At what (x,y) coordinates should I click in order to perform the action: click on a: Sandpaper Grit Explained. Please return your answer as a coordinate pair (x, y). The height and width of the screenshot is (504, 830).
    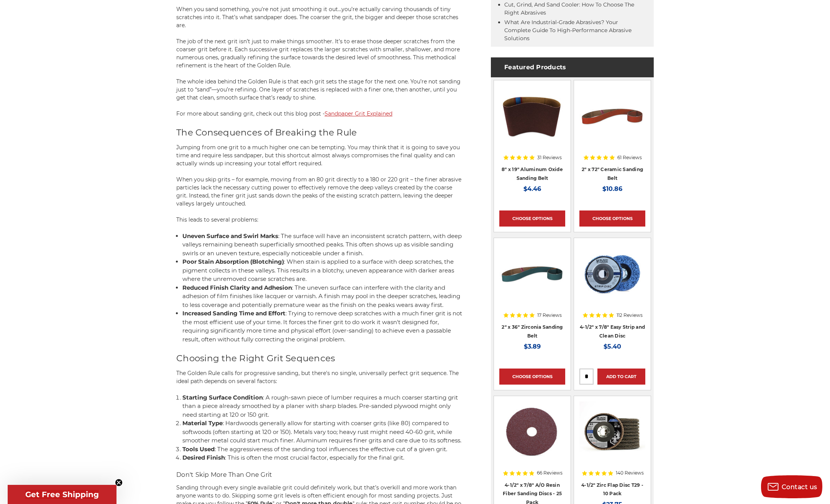
    Looking at the image, I should click on (358, 114).